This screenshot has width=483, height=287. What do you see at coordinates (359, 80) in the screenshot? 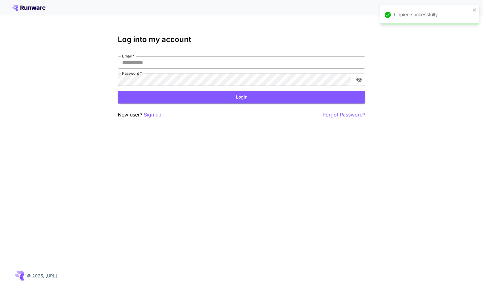
I see `button: toggle password visibility` at bounding box center [359, 80].